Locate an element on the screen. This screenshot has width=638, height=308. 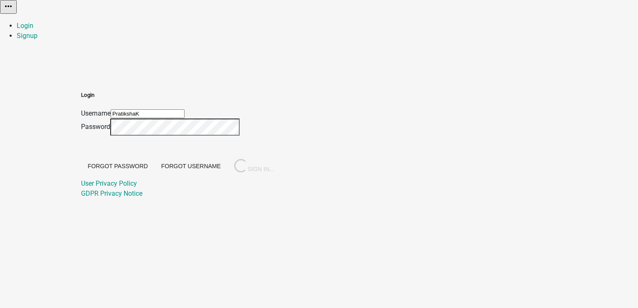
a: Login is located at coordinates (25, 25).